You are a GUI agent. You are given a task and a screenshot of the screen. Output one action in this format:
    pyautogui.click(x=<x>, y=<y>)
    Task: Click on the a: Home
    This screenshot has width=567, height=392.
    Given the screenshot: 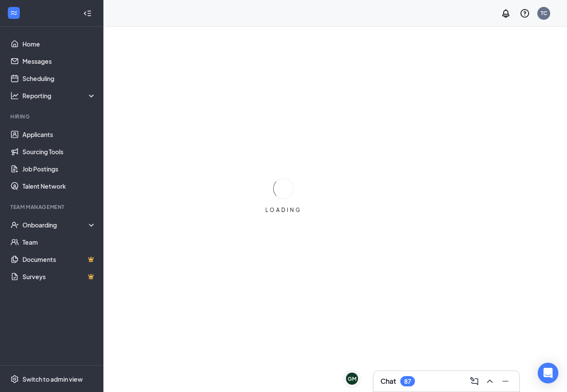 What is the action you would take?
    pyautogui.click(x=59, y=44)
    